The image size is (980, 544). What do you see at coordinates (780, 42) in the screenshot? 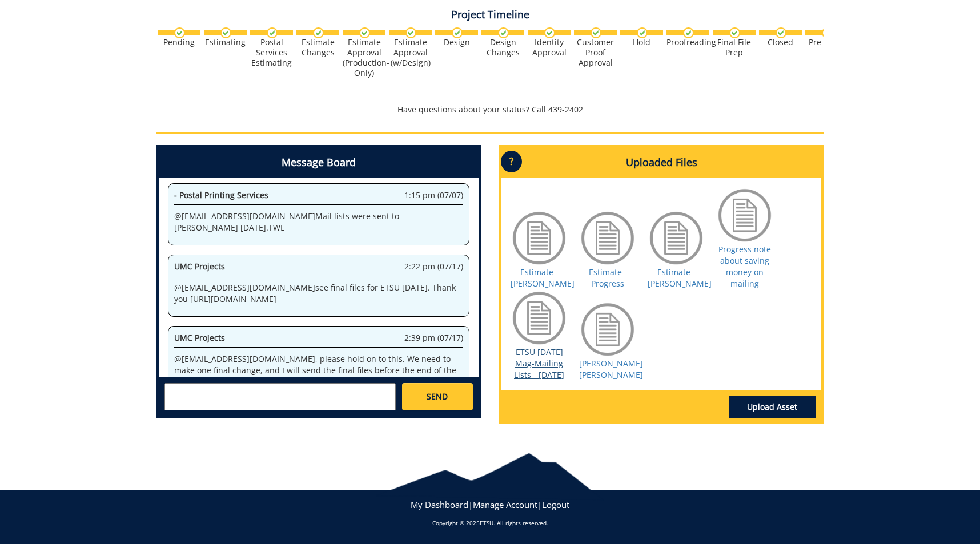
I see `div: Closed` at bounding box center [780, 42].